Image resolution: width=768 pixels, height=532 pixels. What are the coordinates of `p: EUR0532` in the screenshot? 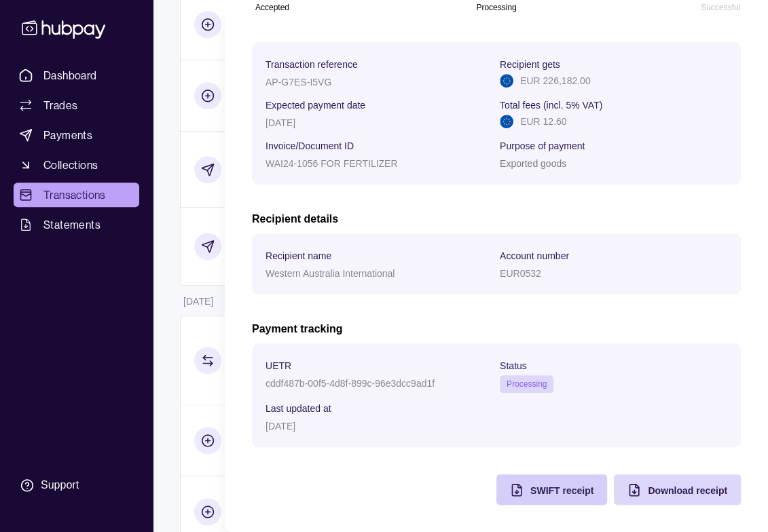 It's located at (520, 274).